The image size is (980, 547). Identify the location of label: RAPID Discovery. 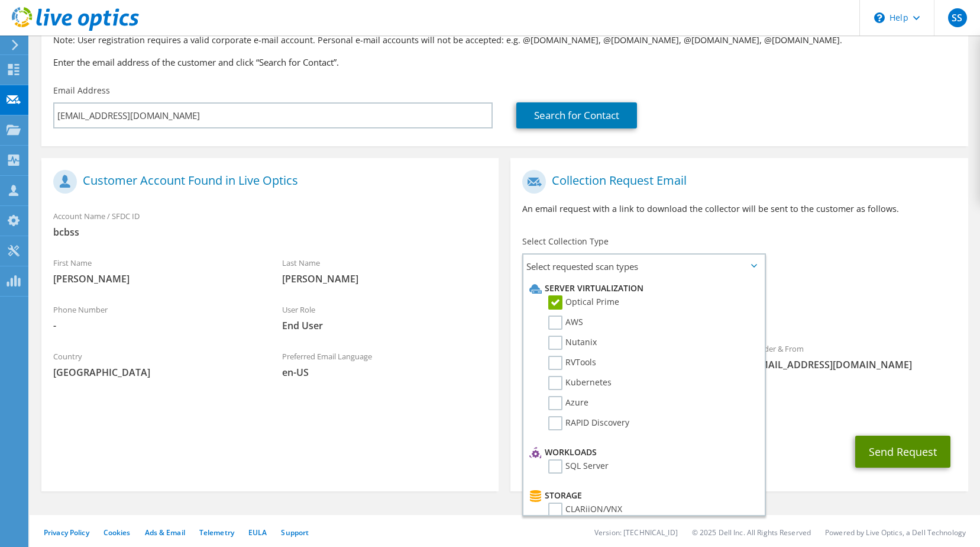
(589, 423).